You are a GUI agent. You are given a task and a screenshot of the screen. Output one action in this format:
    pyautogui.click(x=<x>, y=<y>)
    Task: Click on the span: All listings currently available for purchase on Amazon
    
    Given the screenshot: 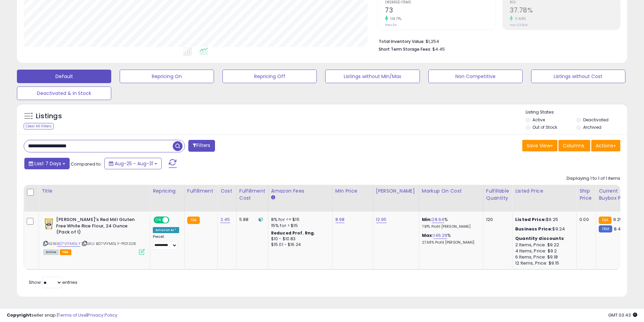 What is the action you would take?
    pyautogui.click(x=51, y=252)
    